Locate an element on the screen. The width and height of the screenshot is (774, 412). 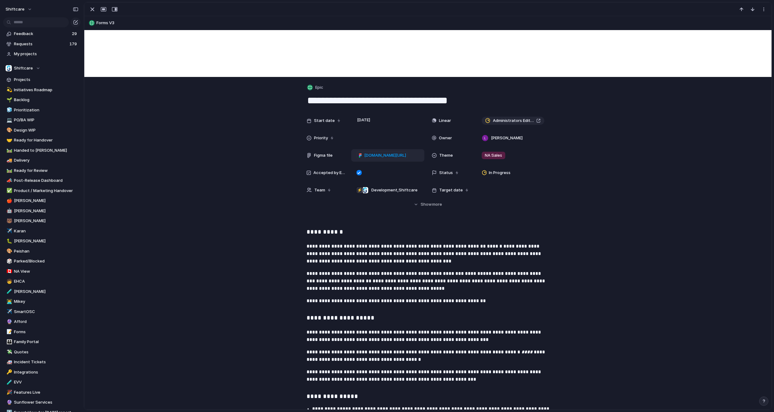
div: ✈️Karan is located at coordinates (42, 231).